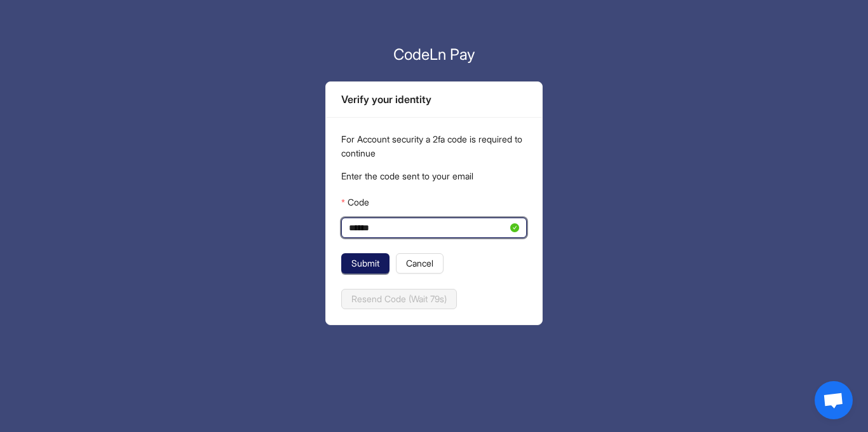 Image resolution: width=868 pixels, height=432 pixels. I want to click on div: Verify your identity, so click(434, 100).